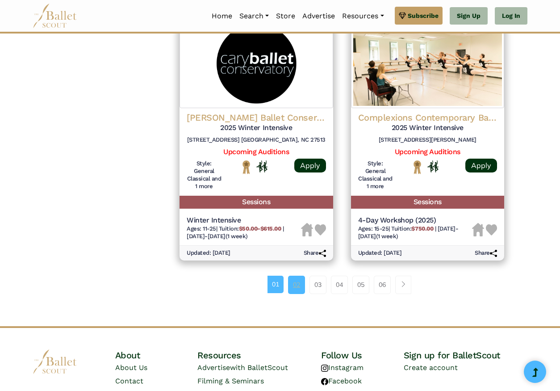  I want to click on a: Log In, so click(511, 16).